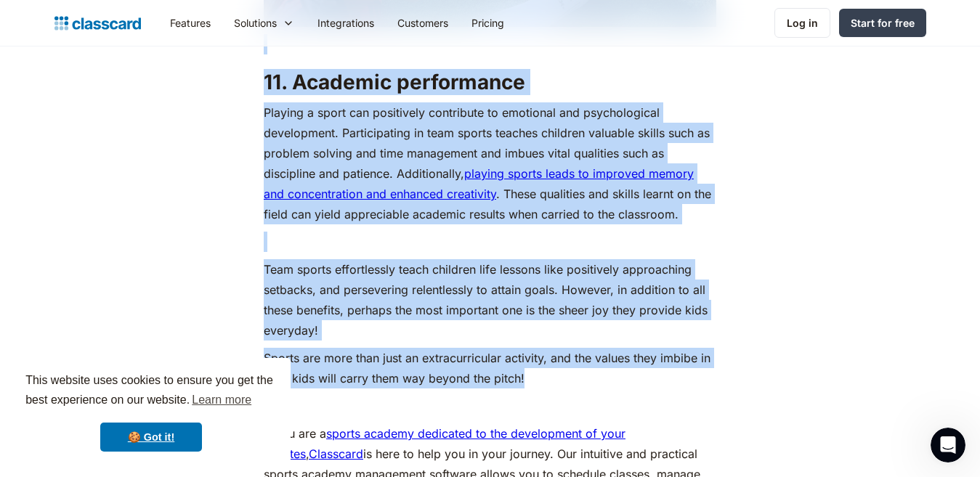 The height and width of the screenshot is (477, 980). Describe the element at coordinates (98, 23) in the screenshot. I see `a: home` at that location.